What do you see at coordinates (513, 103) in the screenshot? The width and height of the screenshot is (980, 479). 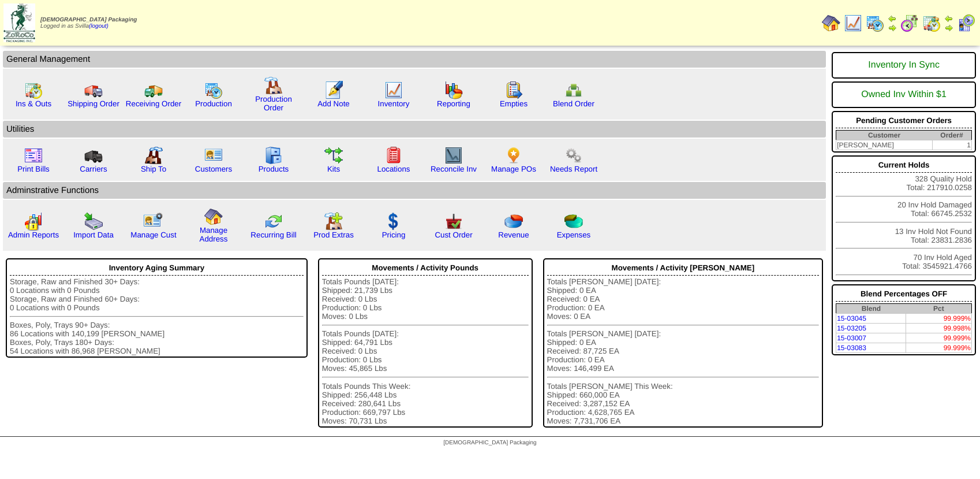 I see `a: Empties` at bounding box center [513, 103].